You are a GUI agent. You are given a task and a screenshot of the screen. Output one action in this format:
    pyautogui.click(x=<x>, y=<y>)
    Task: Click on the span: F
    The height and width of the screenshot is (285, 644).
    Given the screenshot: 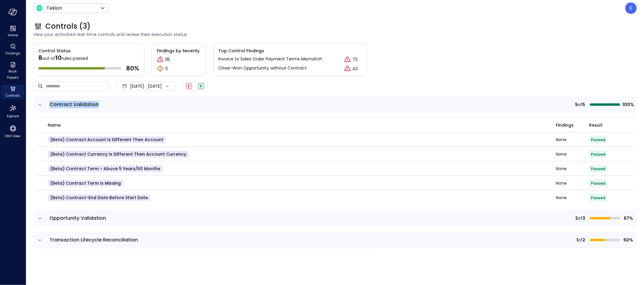 What is the action you would take?
    pyautogui.click(x=189, y=86)
    